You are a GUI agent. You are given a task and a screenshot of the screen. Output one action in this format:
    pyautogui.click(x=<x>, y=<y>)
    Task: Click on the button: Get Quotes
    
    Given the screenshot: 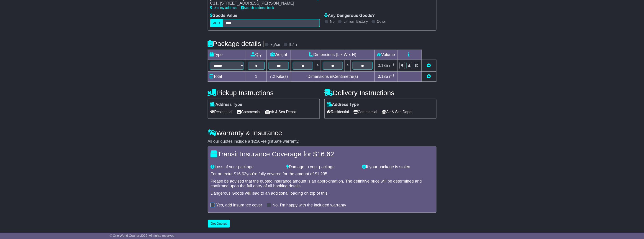 What is the action you would take?
    pyautogui.click(x=219, y=223)
    